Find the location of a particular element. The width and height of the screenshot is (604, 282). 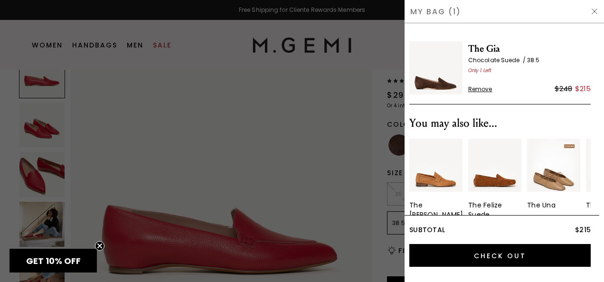

span: Subtotal is located at coordinates (427, 230).